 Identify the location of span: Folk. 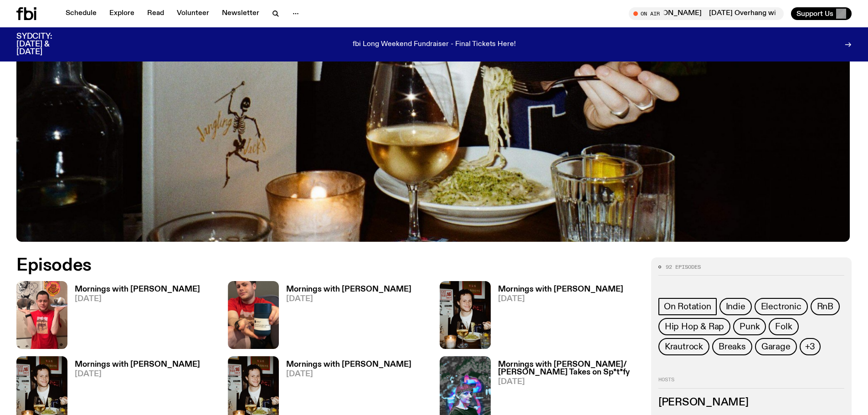
(783, 327).